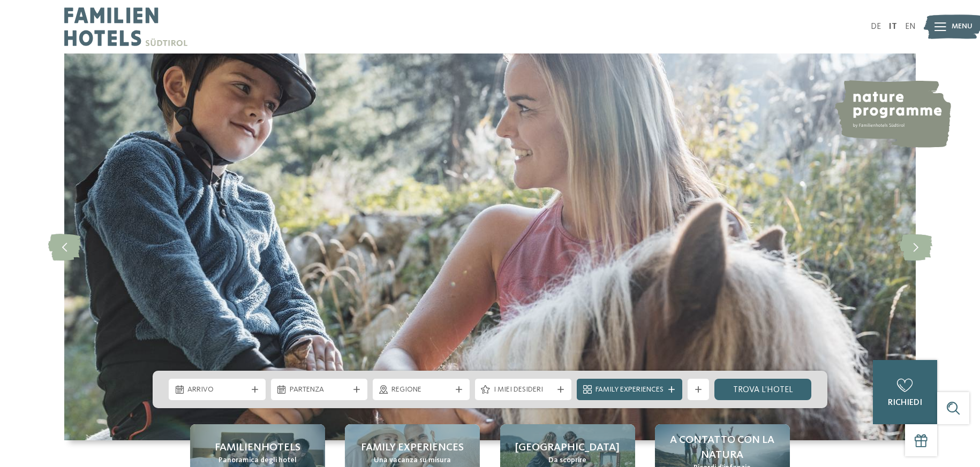 This screenshot has height=467, width=980. I want to click on img: Family hotel Alto Adige: the happy family places!, so click(490, 247).